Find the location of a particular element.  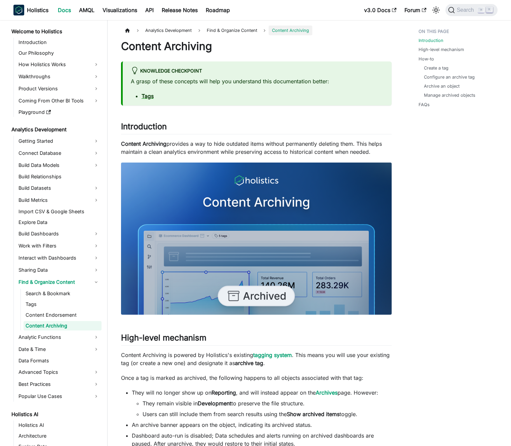

strong: Show archived items is located at coordinates (313, 414).